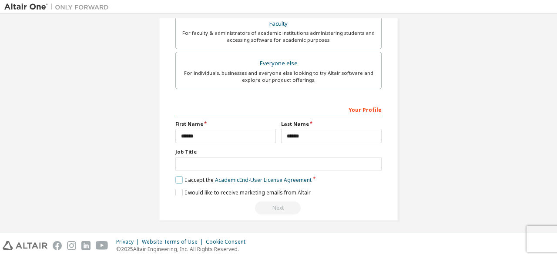 This screenshot has height=258, width=557. I want to click on label: I would like to receive marketing emails from Altair, so click(243, 192).